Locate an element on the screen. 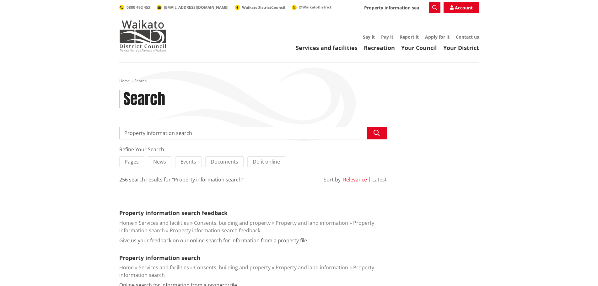  button: Latest is located at coordinates (379, 179).